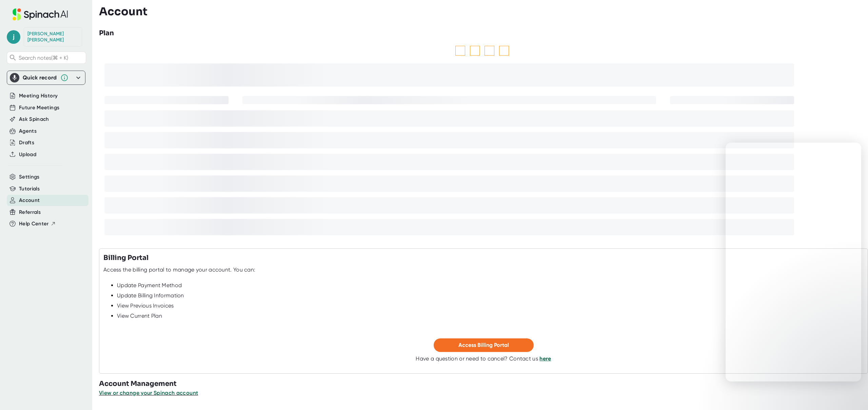 Image resolution: width=868 pixels, height=410 pixels. I want to click on button: Access Billing Portal, so click(483, 345).